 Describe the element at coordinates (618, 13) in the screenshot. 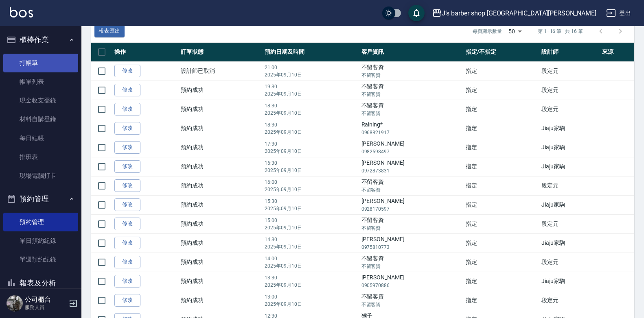

I see `button: 登出` at that location.